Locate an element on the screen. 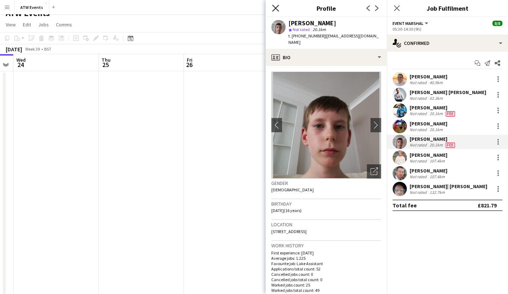 The height and width of the screenshot is (294, 508). h3: Profile is located at coordinates (326, 8).